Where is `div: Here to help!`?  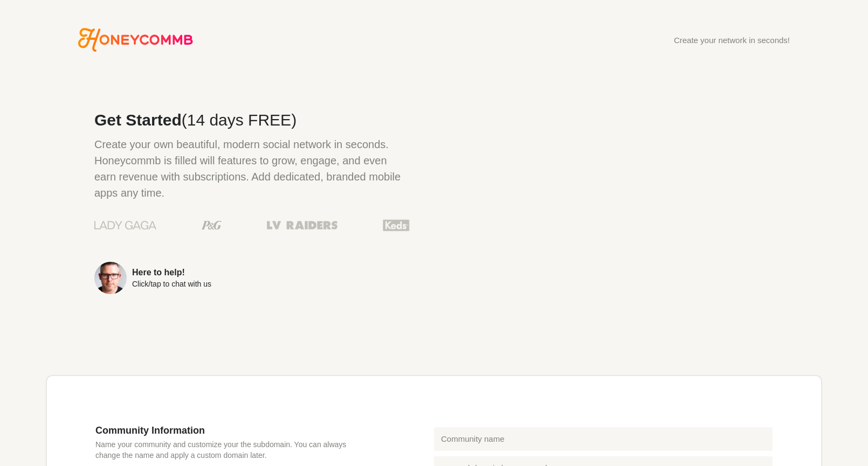 div: Here to help! is located at coordinates (171, 273).